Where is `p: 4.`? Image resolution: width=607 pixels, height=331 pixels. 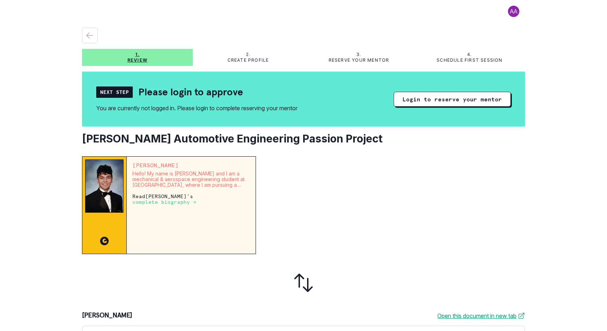
p: 4. is located at coordinates (469, 55).